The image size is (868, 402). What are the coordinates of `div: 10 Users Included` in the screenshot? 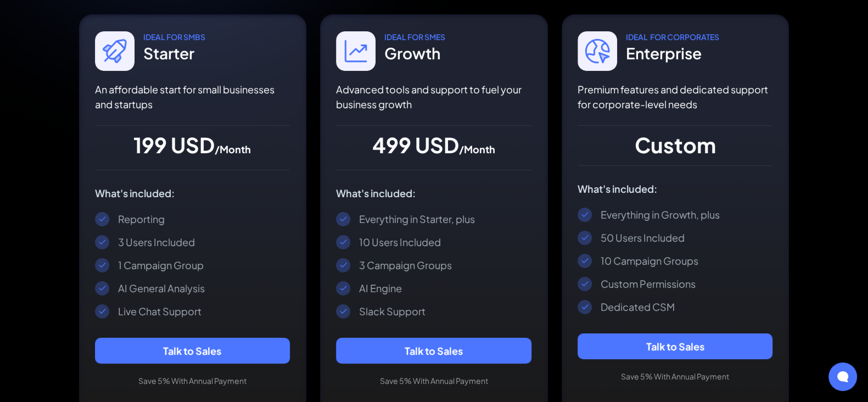 It's located at (399, 242).